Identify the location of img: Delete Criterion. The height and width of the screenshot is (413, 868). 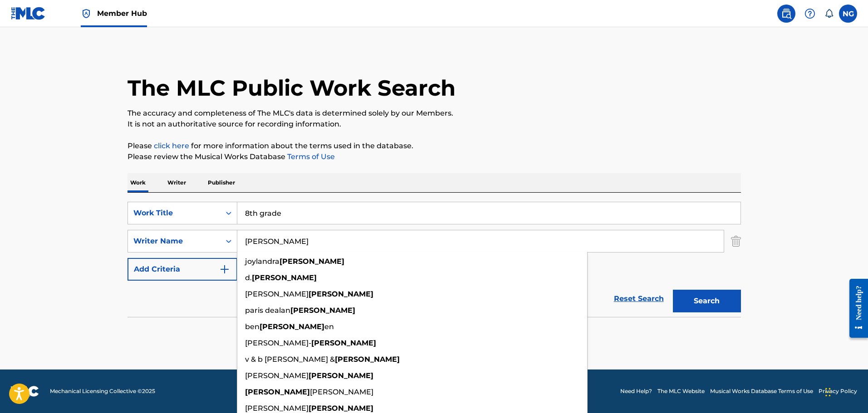
(736, 241).